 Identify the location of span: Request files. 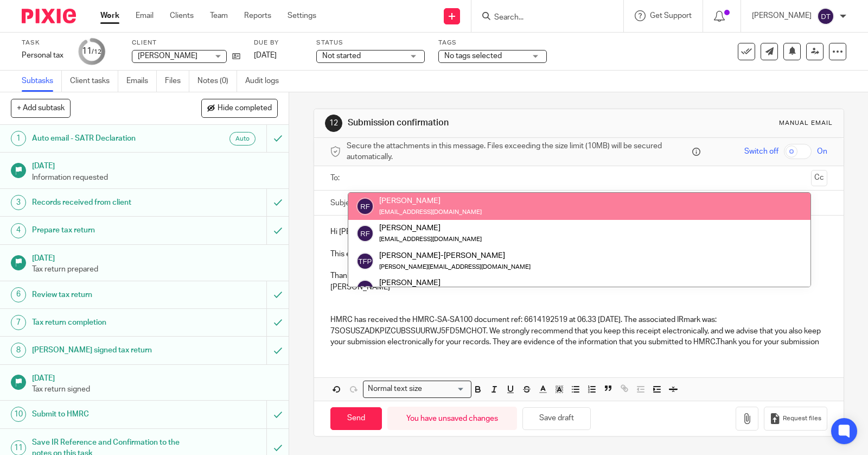
(801, 419).